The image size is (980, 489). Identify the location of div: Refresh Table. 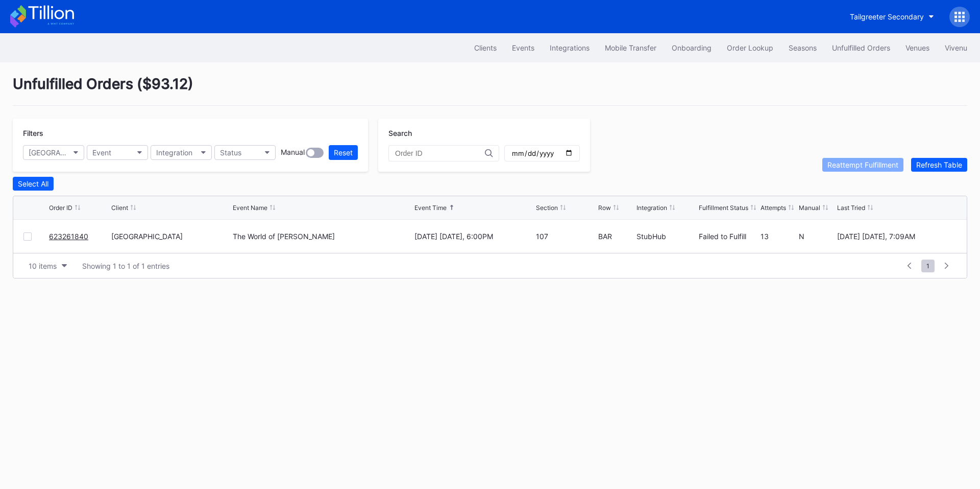
(939, 164).